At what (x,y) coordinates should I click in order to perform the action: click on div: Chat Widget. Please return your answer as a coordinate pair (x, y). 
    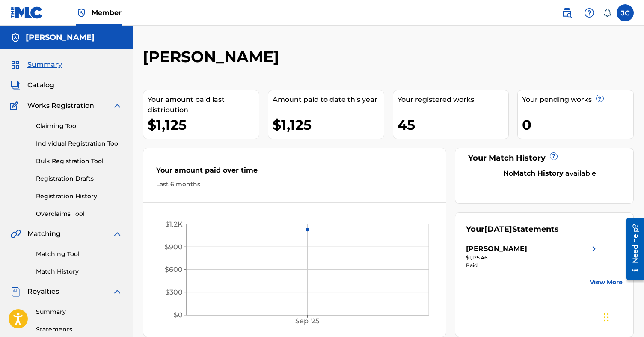
    Looking at the image, I should click on (623, 316).